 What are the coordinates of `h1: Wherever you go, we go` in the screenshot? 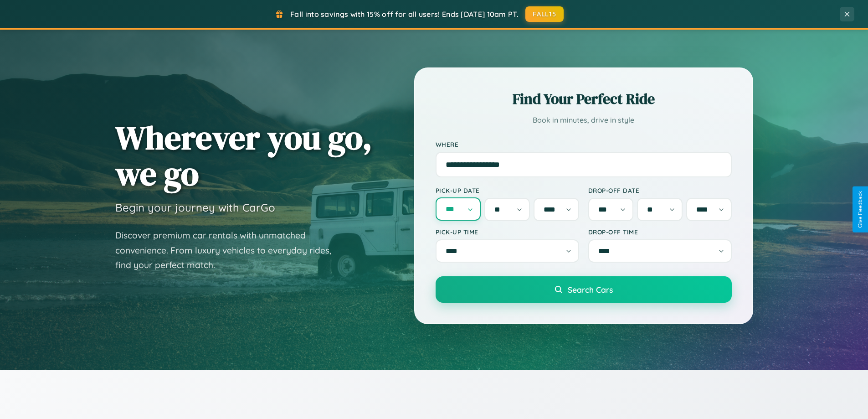 It's located at (244, 155).